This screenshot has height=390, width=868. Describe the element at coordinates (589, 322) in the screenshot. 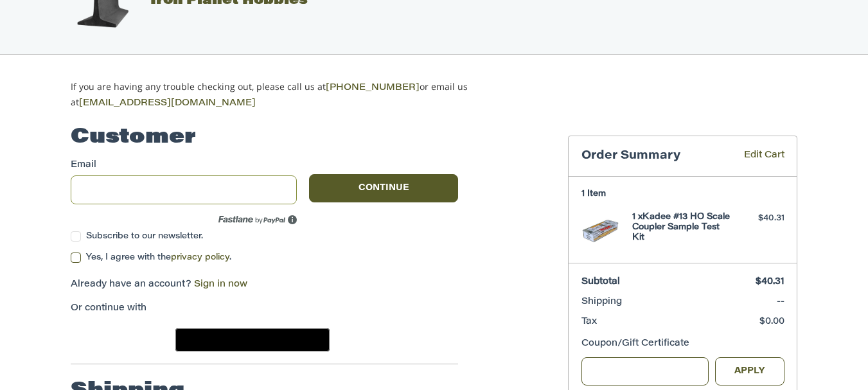

I see `span: Tax` at that location.